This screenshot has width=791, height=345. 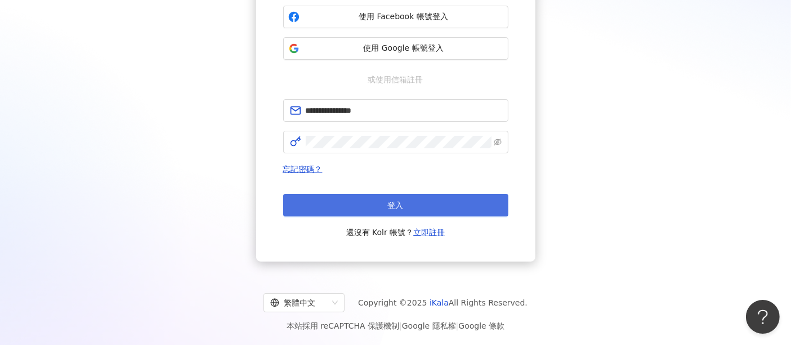 What do you see at coordinates (303, 169) in the screenshot?
I see `a: 忘記密碼？` at bounding box center [303, 169].